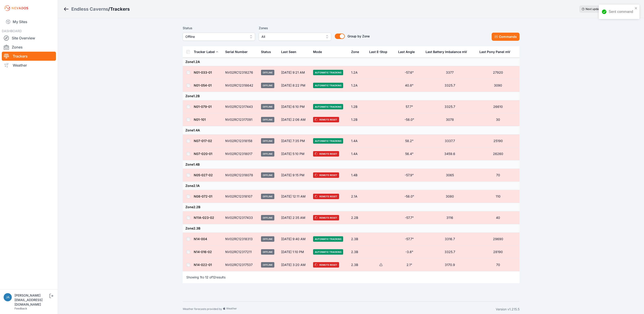 This screenshot has width=644, height=314. I want to click on td: Zone 1.2B, so click(351, 96).